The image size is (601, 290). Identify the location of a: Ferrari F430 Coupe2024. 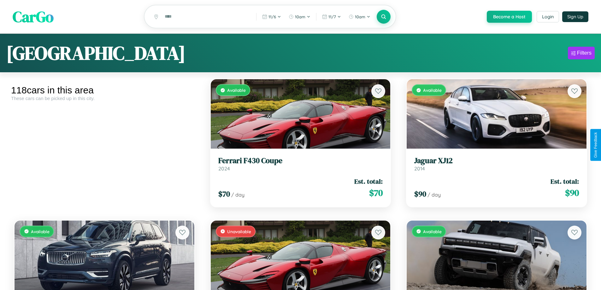
(300, 164).